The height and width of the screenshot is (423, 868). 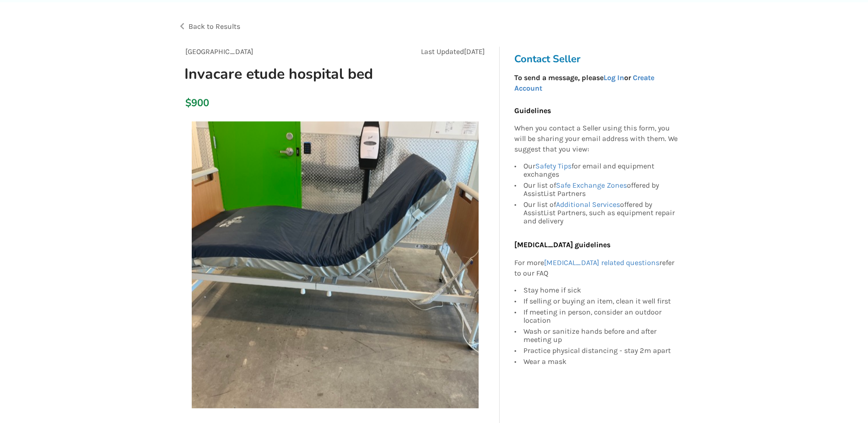 What do you see at coordinates (601, 212) in the screenshot?
I see `div: Our list of offered by AssistList Partners, such as equipment repair and delivery` at bounding box center [601, 212].